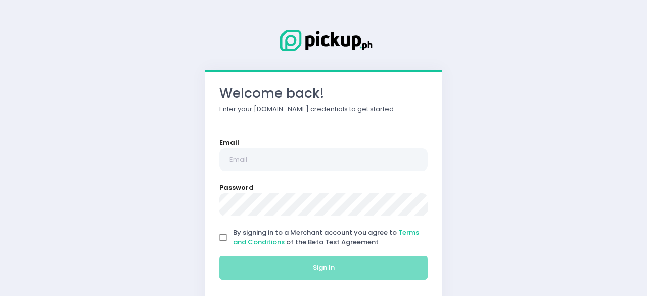 The width and height of the screenshot is (647, 296). Describe the element at coordinates (326, 237) in the screenshot. I see `a: Terms and Conditions` at that location.